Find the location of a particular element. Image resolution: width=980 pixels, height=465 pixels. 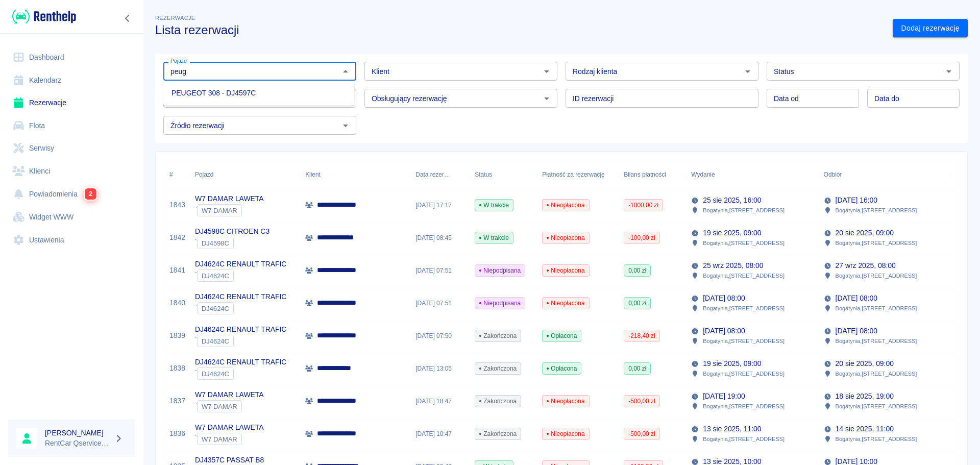

p: 13 sie 2025, 11:00 is located at coordinates (732, 429).